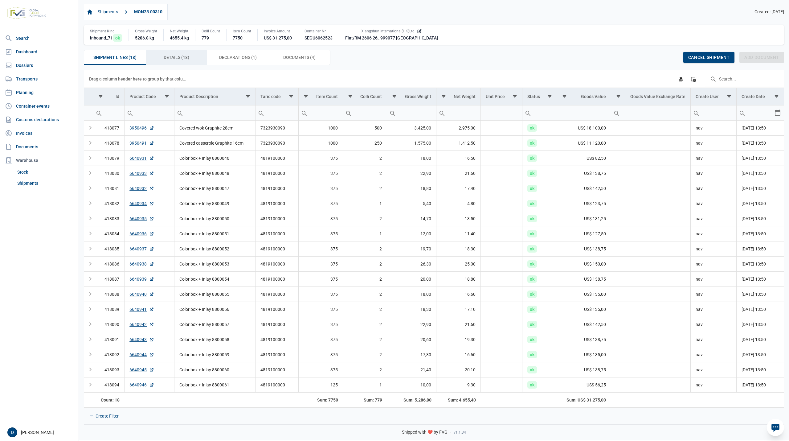  Describe the element at coordinates (106, 38) in the screenshot. I see `div: inbound_71` at that location.